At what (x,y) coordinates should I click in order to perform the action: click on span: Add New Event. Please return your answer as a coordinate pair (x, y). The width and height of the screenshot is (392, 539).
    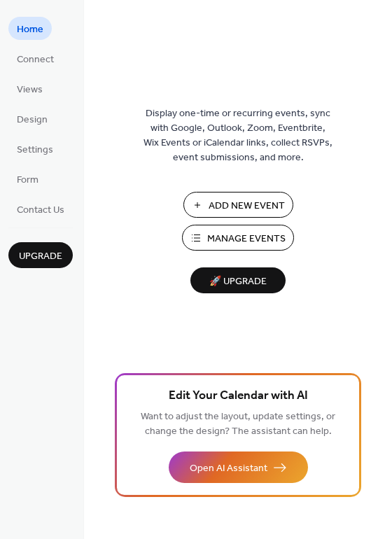
    Looking at the image, I should click on (246, 206).